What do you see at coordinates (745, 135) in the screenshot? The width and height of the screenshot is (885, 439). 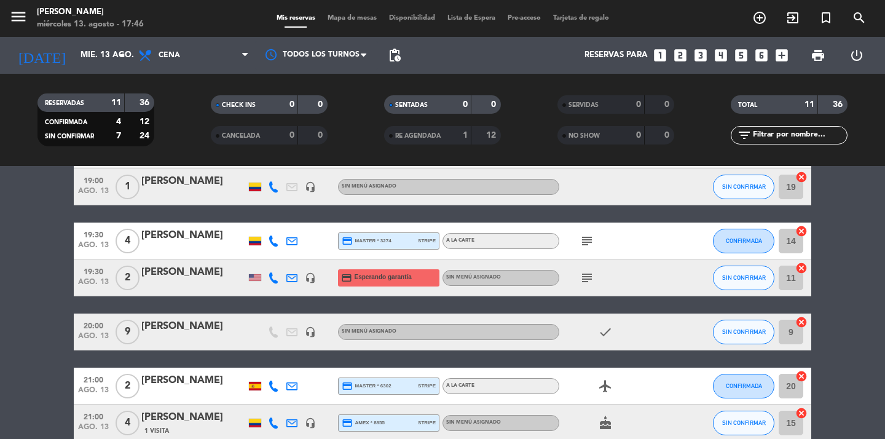 I see `i: filter_list` at bounding box center [745, 135].